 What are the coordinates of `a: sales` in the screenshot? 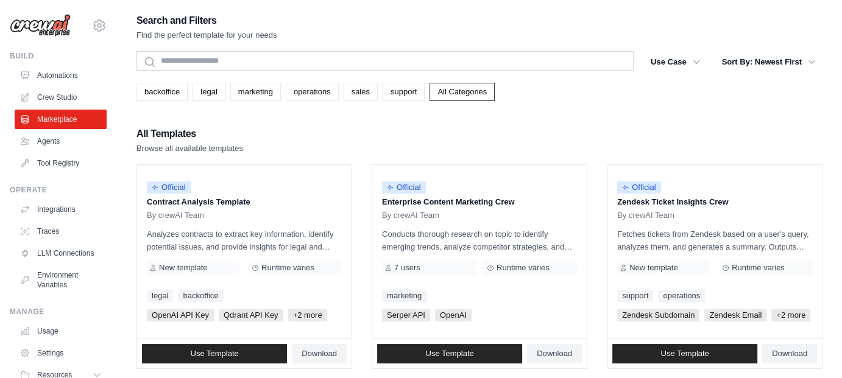 It's located at (361, 92).